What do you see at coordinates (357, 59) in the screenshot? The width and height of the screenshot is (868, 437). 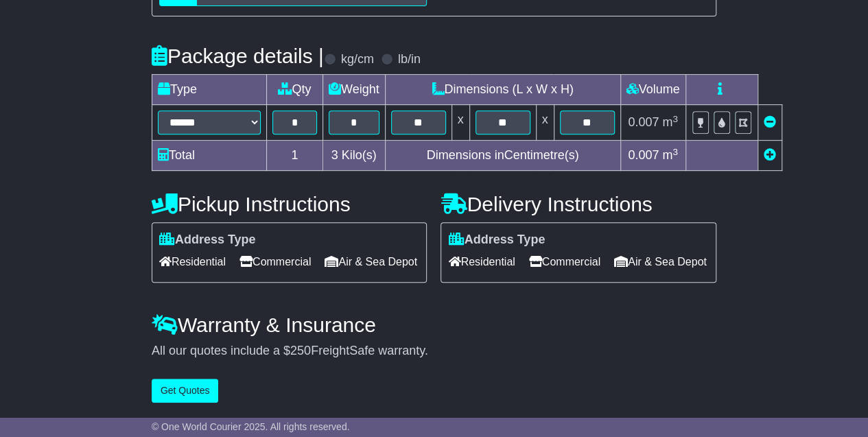 I see `label: kg/cm` at bounding box center [357, 59].